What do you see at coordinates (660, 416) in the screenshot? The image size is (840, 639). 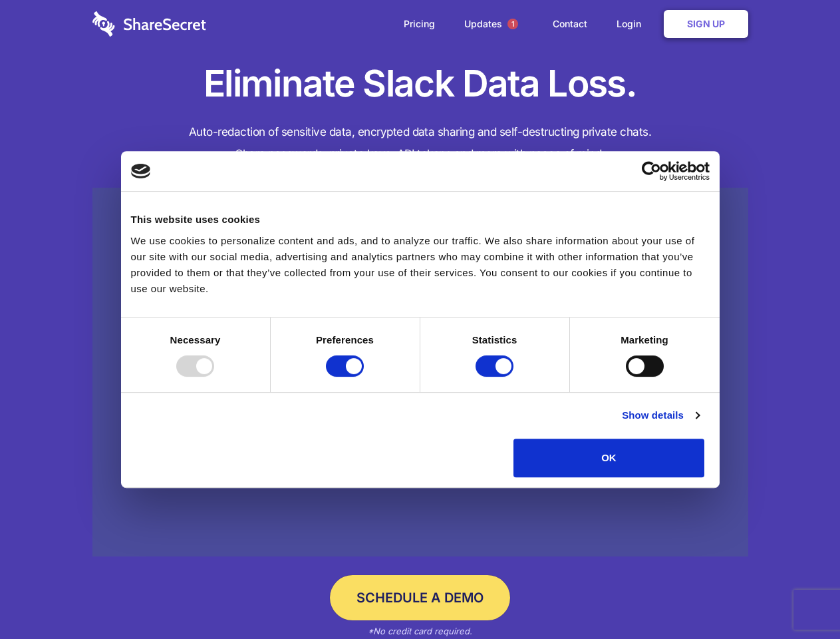 I see `a: Show details` at bounding box center [660, 416].